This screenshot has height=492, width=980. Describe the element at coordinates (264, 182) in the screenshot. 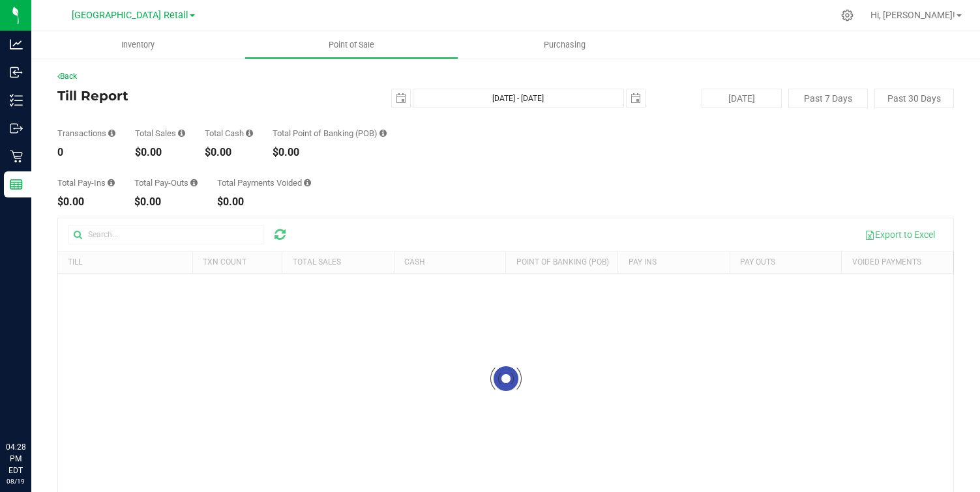

I see `div: Total Payments Voided` at that location.